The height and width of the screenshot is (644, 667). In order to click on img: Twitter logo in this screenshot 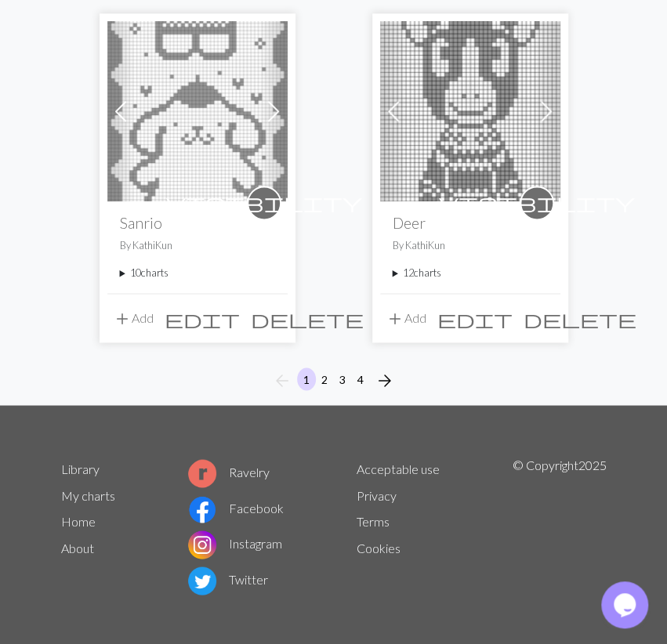, I will do `click(202, 580)`.